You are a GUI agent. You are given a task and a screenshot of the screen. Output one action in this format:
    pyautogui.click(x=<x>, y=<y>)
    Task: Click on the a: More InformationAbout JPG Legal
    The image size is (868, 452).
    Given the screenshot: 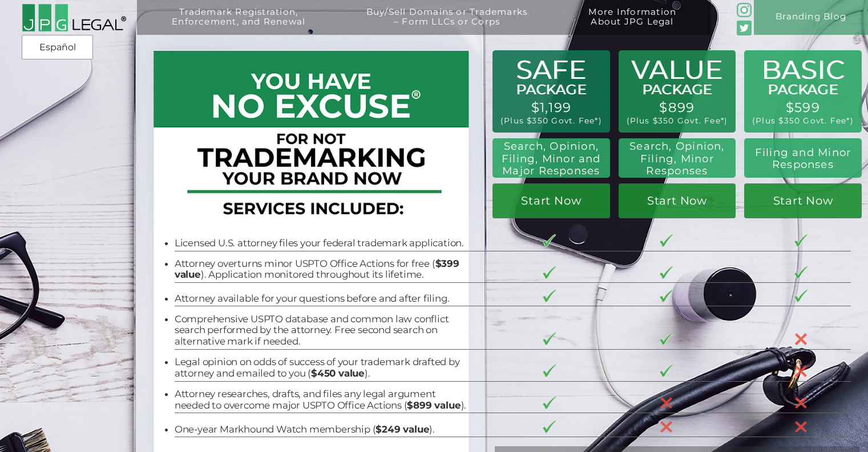 What is the action you would take?
    pyautogui.click(x=633, y=25)
    